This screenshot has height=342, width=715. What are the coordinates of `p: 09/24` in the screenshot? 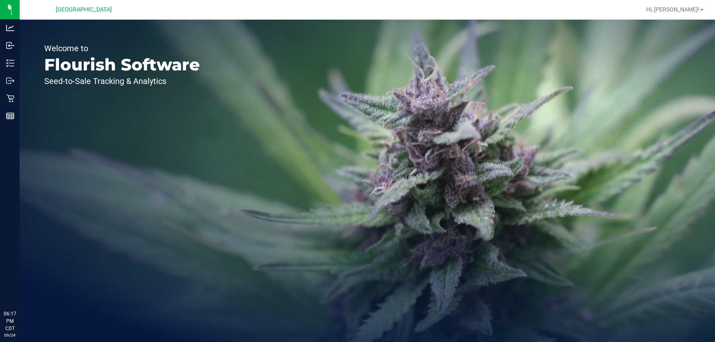 It's located at (10, 335).